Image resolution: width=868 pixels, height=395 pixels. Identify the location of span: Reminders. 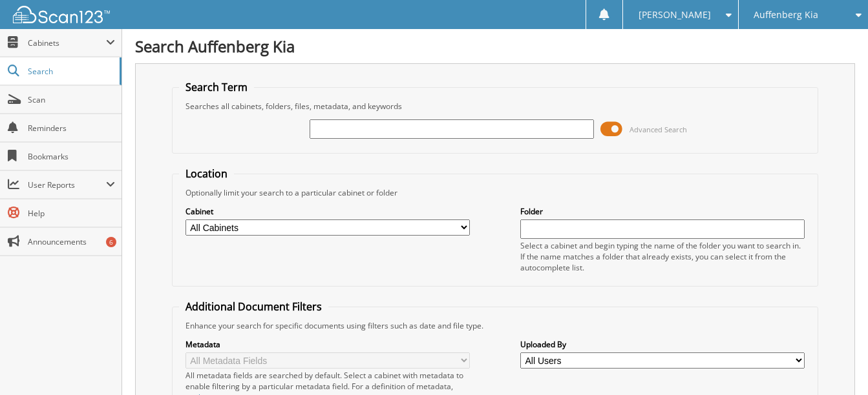
(71, 128).